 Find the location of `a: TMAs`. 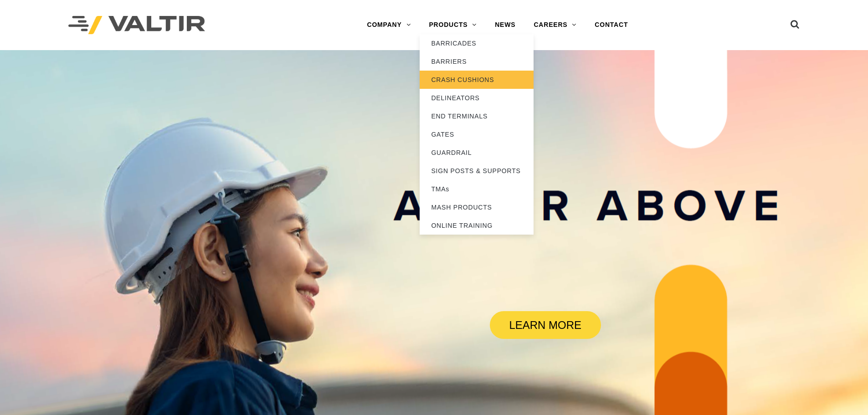

a: TMAs is located at coordinates (476, 189).